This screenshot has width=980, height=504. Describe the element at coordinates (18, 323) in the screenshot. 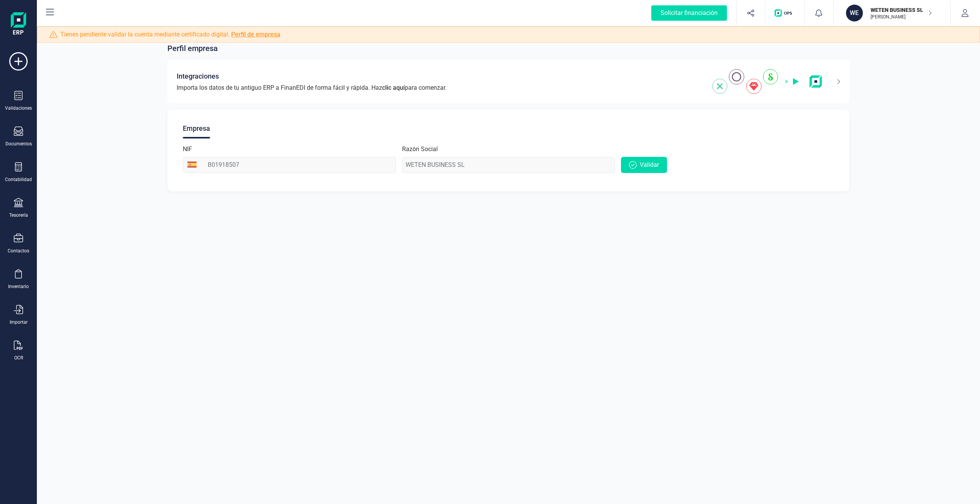

I see `div: Importar` at that location.